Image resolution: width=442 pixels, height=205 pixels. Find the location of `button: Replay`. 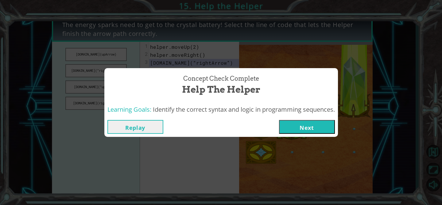

button: Replay is located at coordinates (135, 127).